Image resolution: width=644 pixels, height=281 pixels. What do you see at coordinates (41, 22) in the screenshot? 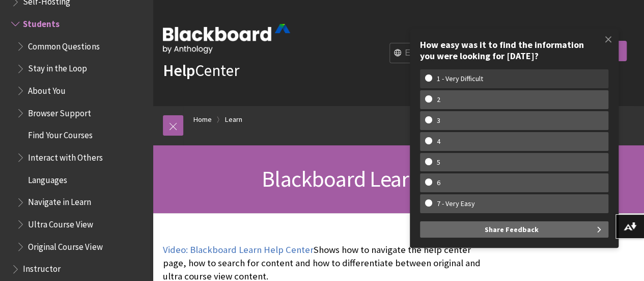
I see `span: Students` at bounding box center [41, 22].